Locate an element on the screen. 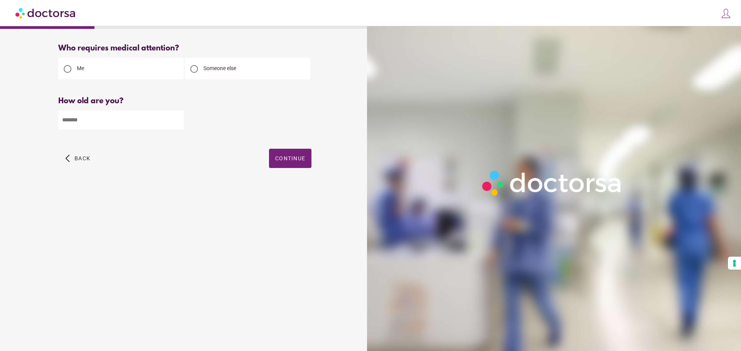  img: icons8-customer-100.png is located at coordinates (726, 14).